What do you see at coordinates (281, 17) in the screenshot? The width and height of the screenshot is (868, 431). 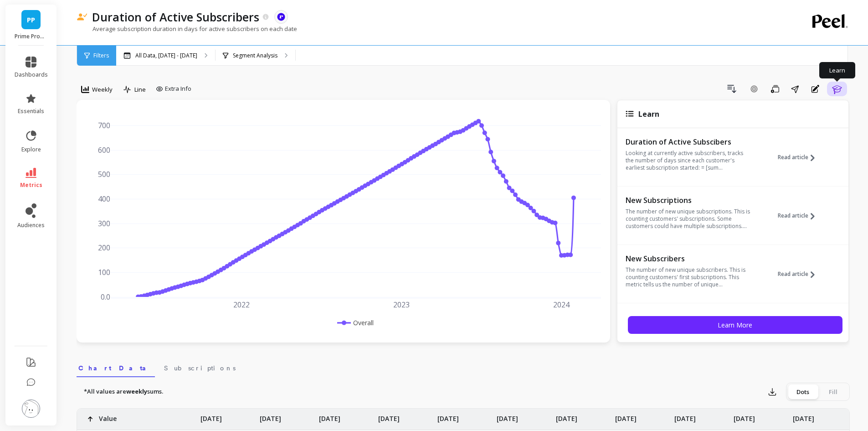 I see `img: api.recharge.svg` at bounding box center [281, 17].